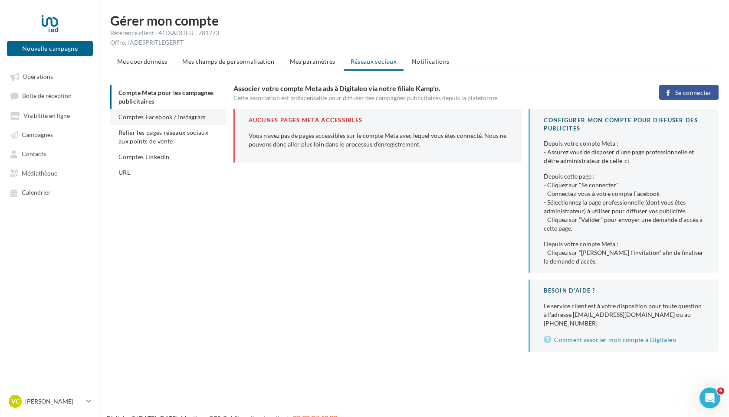 This screenshot has width=729, height=417. Describe the element at coordinates (38, 76) in the screenshot. I see `span: Opérations` at that location.